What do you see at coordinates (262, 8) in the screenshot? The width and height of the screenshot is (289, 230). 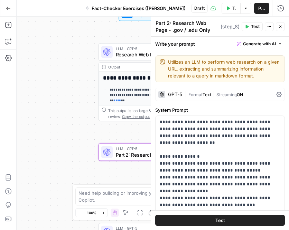 I see `button: Publish` at bounding box center [262, 8].